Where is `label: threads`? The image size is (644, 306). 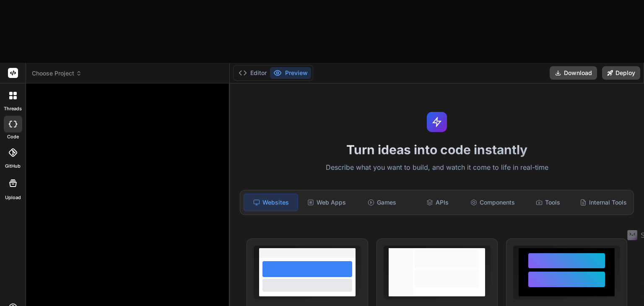
label: threads is located at coordinates (13, 109).